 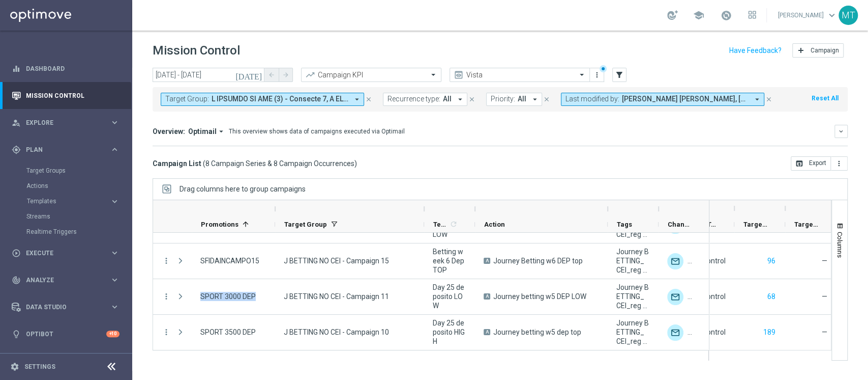 I want to click on span: Recurrence type:, so click(x=414, y=99).